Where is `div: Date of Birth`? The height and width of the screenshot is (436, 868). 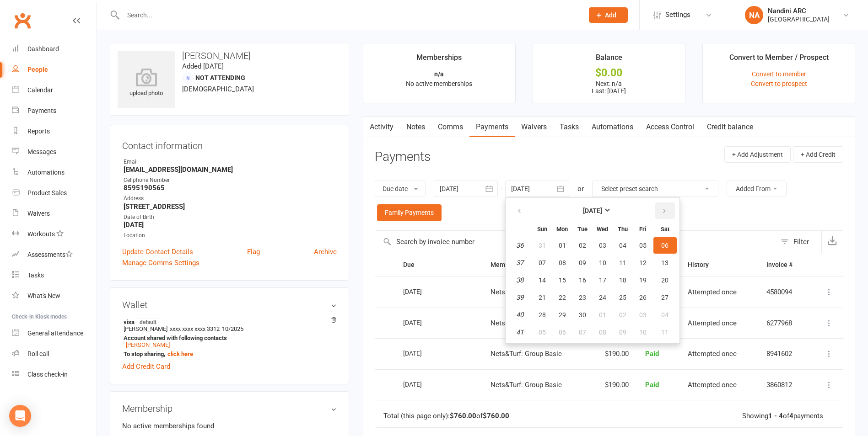
div: Date of Birth is located at coordinates (230, 217).